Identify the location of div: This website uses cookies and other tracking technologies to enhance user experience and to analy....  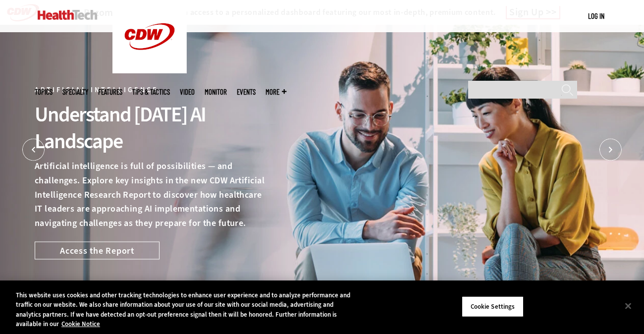
(185, 310).